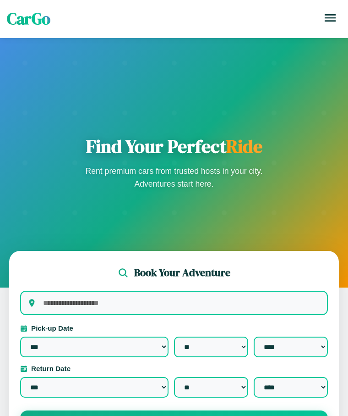 The width and height of the screenshot is (348, 416). I want to click on h1: Find Your Perfect, so click(174, 146).